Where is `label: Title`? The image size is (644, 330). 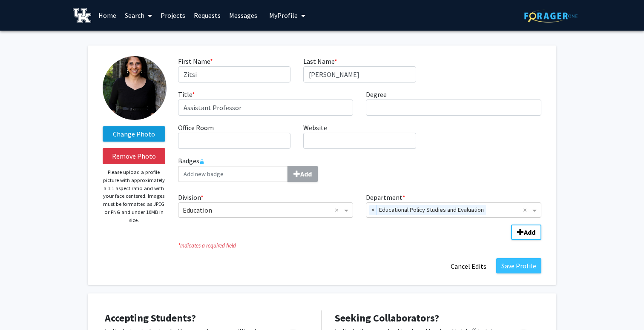
label: Title is located at coordinates (187, 95).